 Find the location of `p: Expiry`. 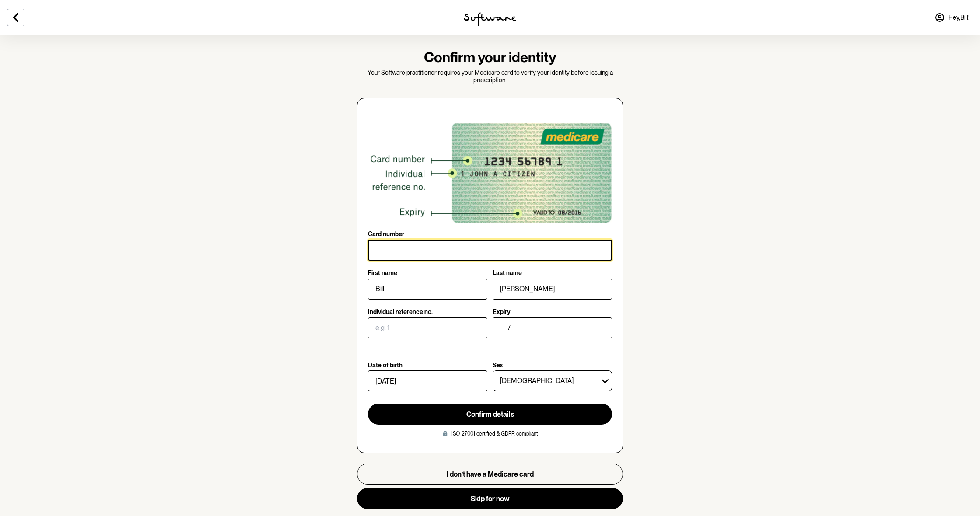

p: Expiry is located at coordinates (501, 312).